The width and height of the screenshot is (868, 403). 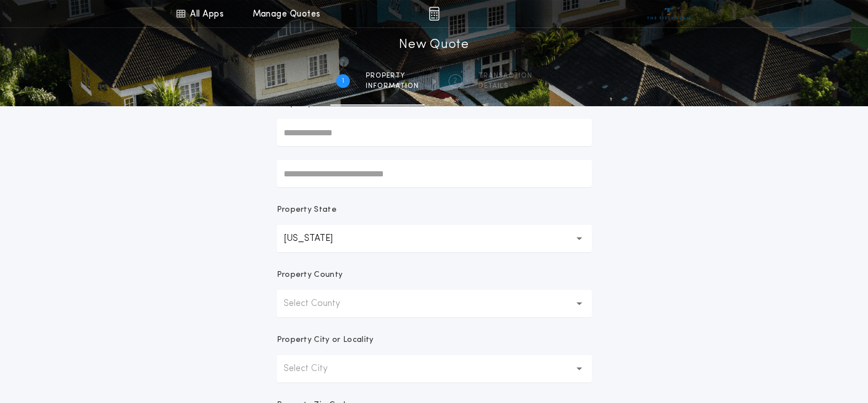 What do you see at coordinates (434, 304) in the screenshot?
I see `button: Select County` at bounding box center [434, 304].